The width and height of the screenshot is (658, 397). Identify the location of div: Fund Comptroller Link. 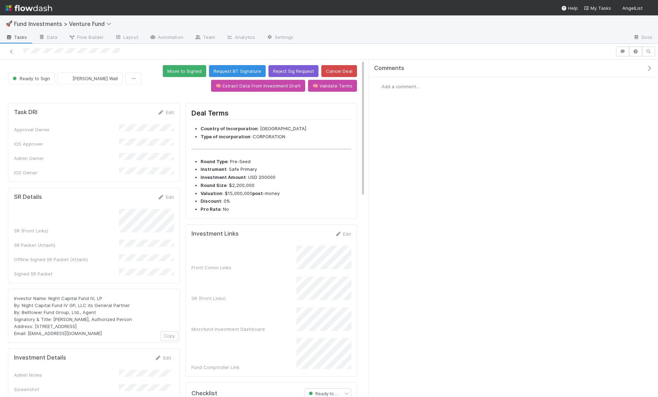
(244, 367).